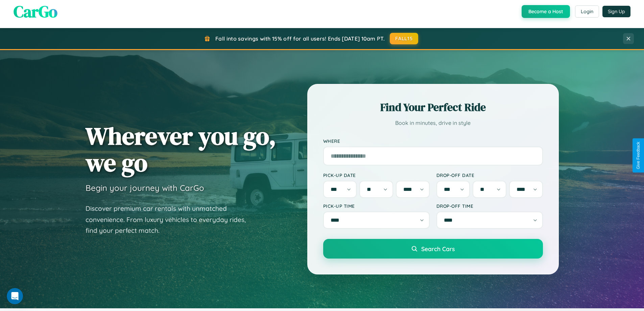 The image size is (644, 311). I want to click on span: Search Cars, so click(438, 248).